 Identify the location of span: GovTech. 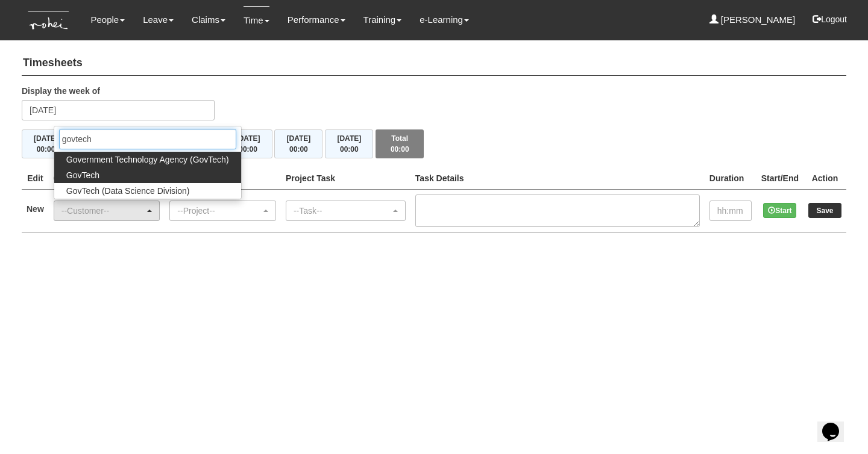
(83, 175).